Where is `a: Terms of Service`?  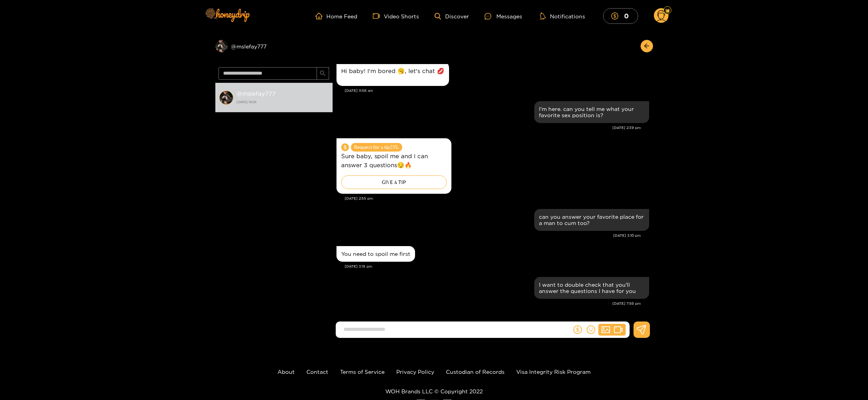
a: Terms of Service is located at coordinates (363, 371).